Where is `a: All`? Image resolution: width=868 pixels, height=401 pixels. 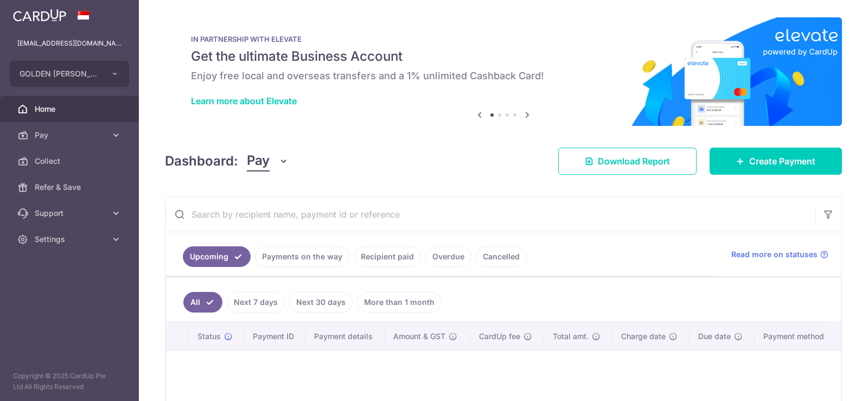 a: All is located at coordinates (203, 302).